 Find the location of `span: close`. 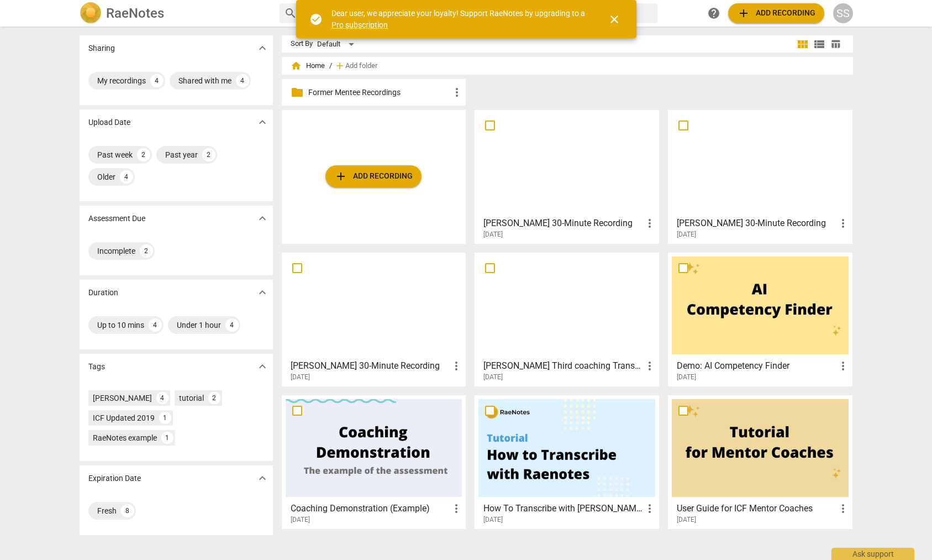

span: close is located at coordinates (614, 19).